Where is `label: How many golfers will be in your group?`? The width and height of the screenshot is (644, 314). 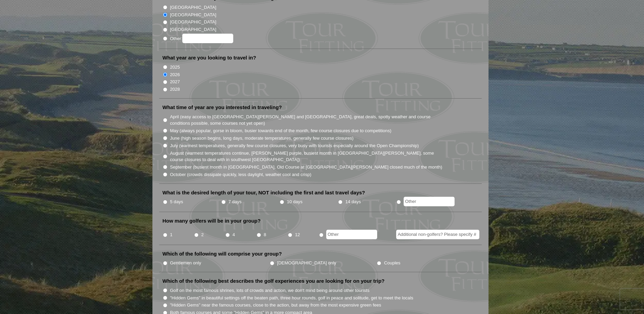 label: How many golfers will be in your group? is located at coordinates (212, 221).